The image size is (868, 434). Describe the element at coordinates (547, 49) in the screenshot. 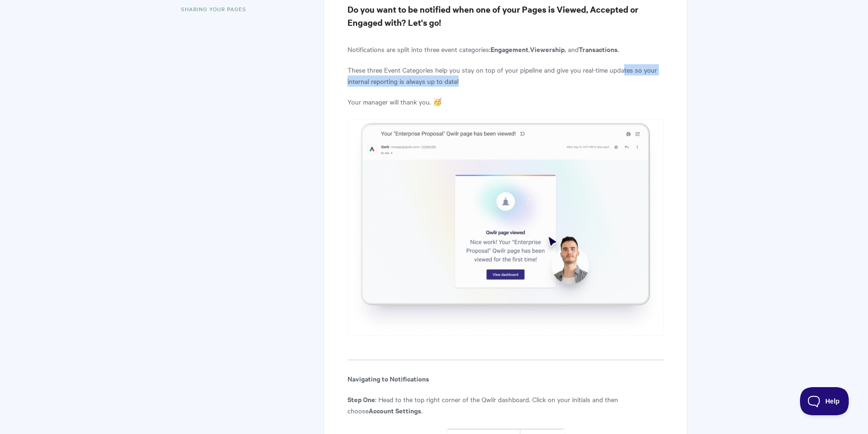

I see `b: Viewership` at that location.